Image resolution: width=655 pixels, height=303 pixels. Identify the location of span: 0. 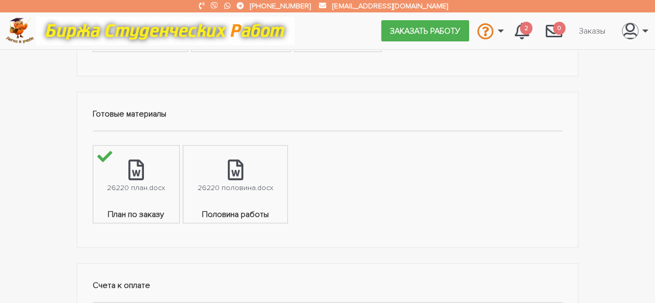
(559, 28).